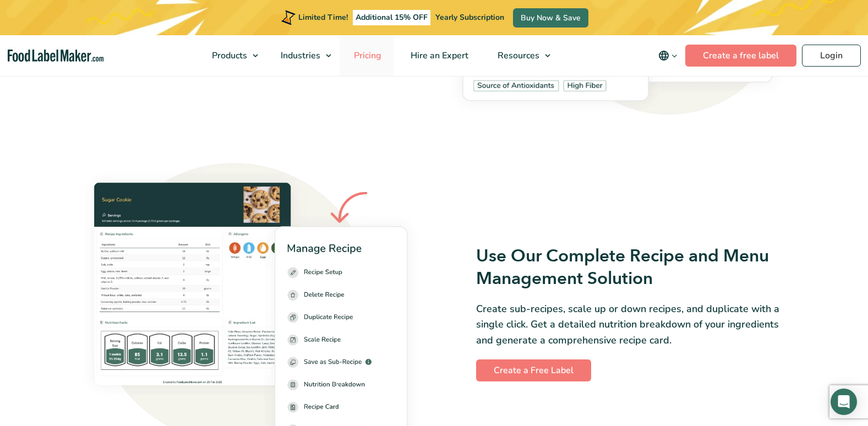  What do you see at coordinates (518, 55) in the screenshot?
I see `span: Resources` at bounding box center [518, 55].